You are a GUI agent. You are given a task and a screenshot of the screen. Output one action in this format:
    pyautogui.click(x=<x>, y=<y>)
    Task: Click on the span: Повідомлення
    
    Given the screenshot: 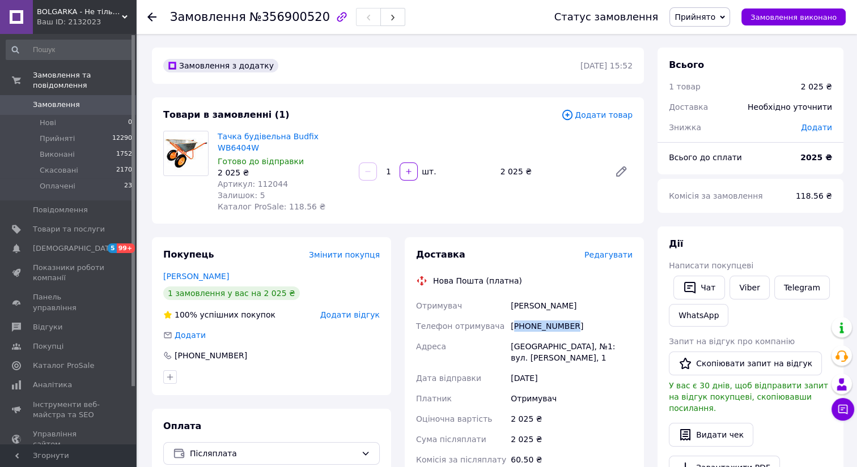 What is the action you would take?
    pyautogui.click(x=60, y=210)
    